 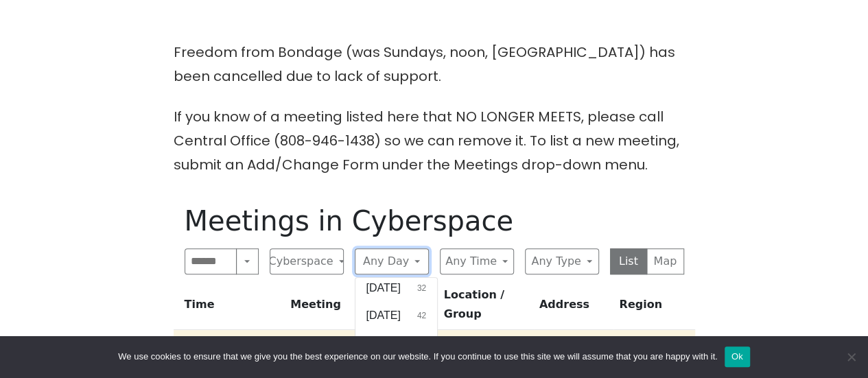 What do you see at coordinates (477, 262) in the screenshot?
I see `button: Any Time` at bounding box center [477, 262].